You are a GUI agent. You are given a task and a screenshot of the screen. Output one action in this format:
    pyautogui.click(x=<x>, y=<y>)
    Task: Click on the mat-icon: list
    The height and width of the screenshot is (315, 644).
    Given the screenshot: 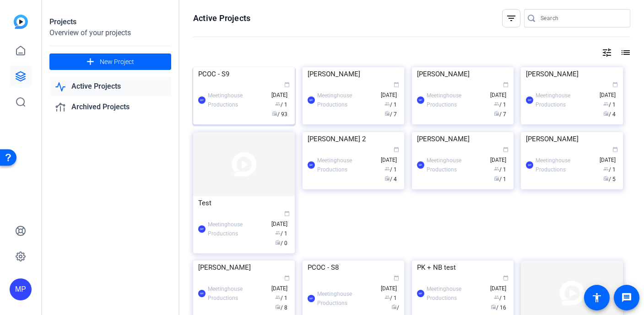 What is the action you would take?
    pyautogui.click(x=625, y=52)
    